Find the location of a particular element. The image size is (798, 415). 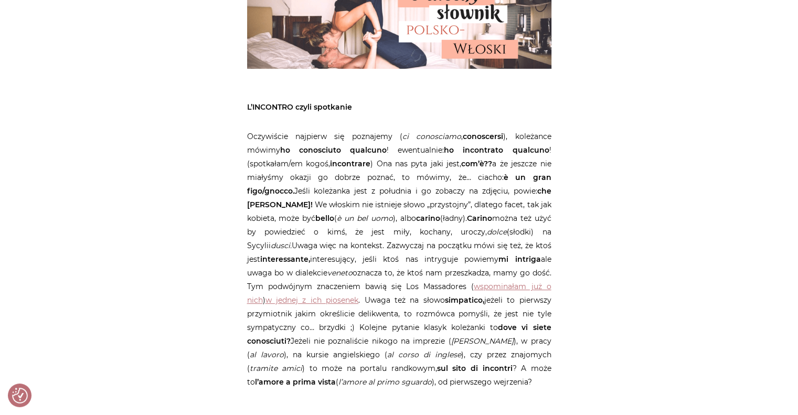

a: wspominałam już o nich is located at coordinates (400, 293).